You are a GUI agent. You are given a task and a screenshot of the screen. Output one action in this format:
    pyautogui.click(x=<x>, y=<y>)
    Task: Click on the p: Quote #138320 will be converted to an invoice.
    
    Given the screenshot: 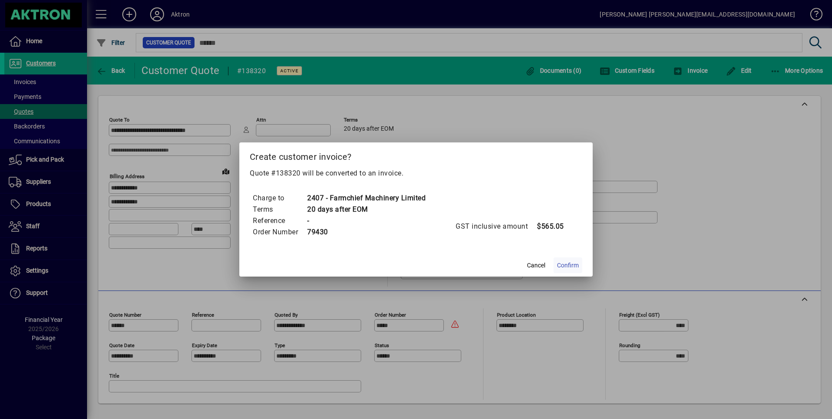 What is the action you would take?
    pyautogui.click(x=416, y=173)
    